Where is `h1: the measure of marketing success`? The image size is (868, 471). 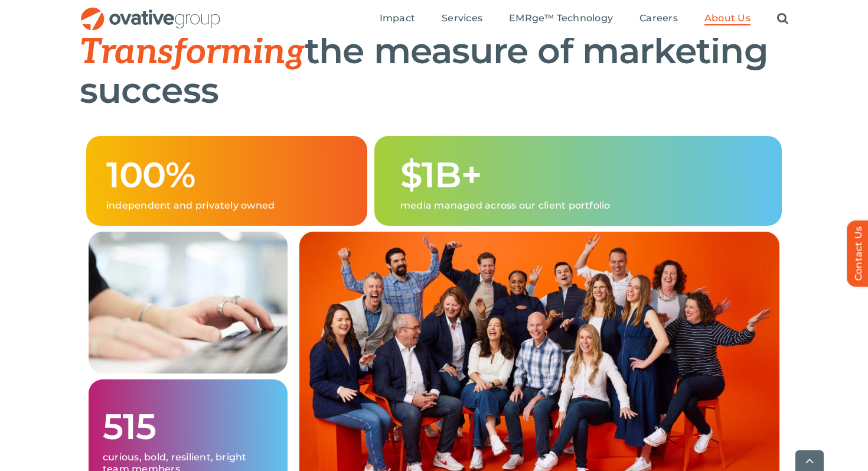
h1: the measure of marketing success is located at coordinates (434, 70).